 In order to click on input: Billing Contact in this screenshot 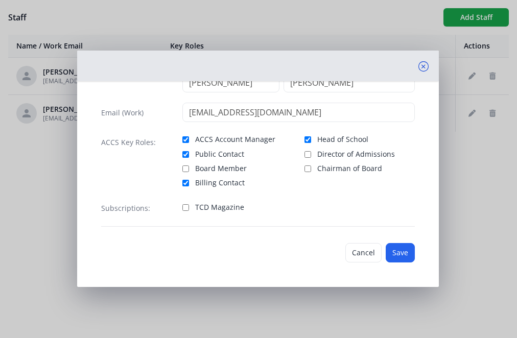, I will do `click(185, 183)`.